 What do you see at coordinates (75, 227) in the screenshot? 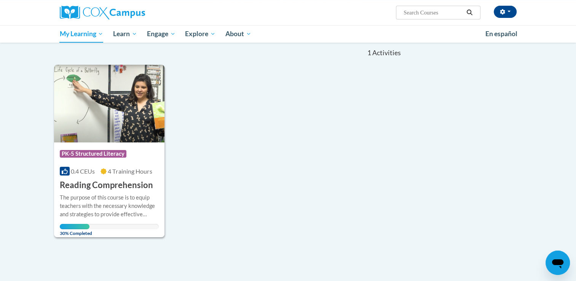
I see `div: Your progress` at bounding box center [75, 227].